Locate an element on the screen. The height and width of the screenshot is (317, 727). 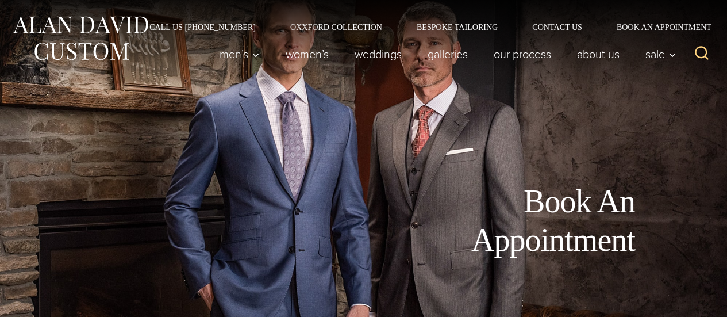
a: Oxxford Collection is located at coordinates (336, 27).